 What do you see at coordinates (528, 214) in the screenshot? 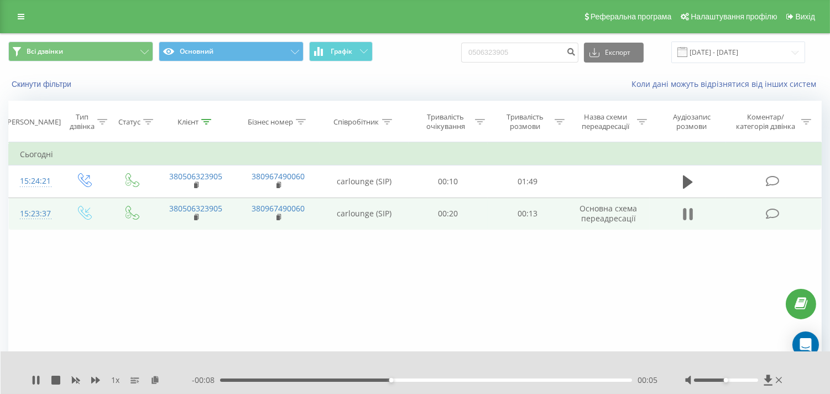
I see `td: 00:13` at bounding box center [528, 214].